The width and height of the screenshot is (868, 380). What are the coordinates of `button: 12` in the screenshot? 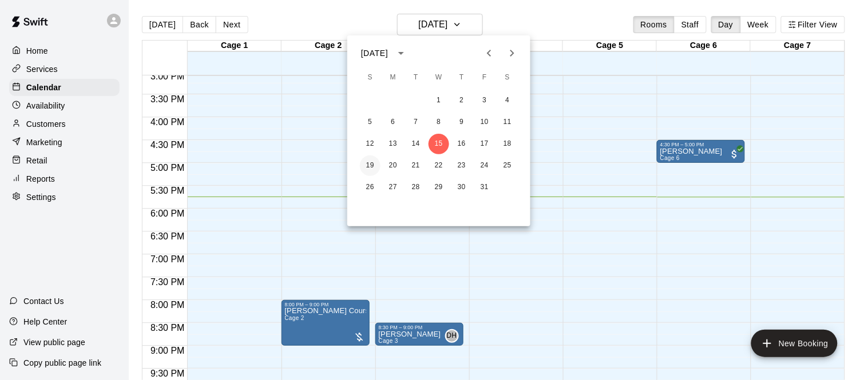 It's located at (370, 144).